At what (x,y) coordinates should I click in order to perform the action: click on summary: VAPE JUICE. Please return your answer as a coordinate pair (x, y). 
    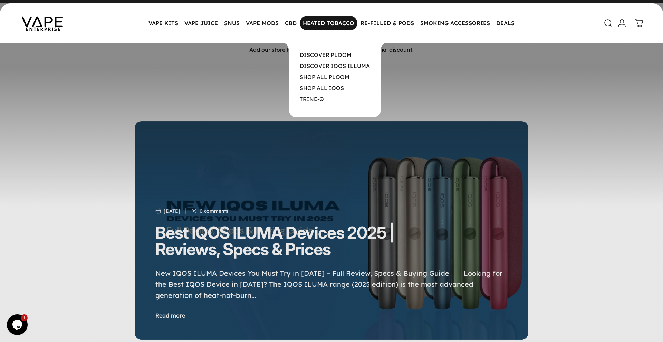
    Looking at the image, I should click on (201, 23).